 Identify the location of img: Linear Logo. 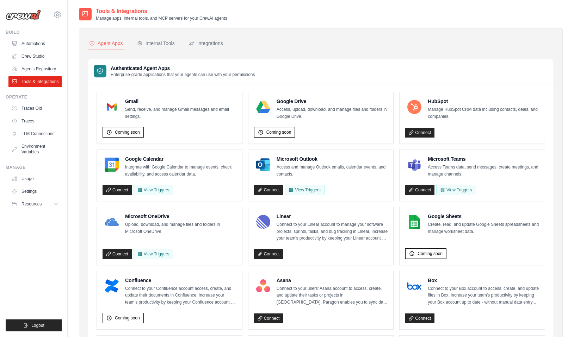
(263, 222).